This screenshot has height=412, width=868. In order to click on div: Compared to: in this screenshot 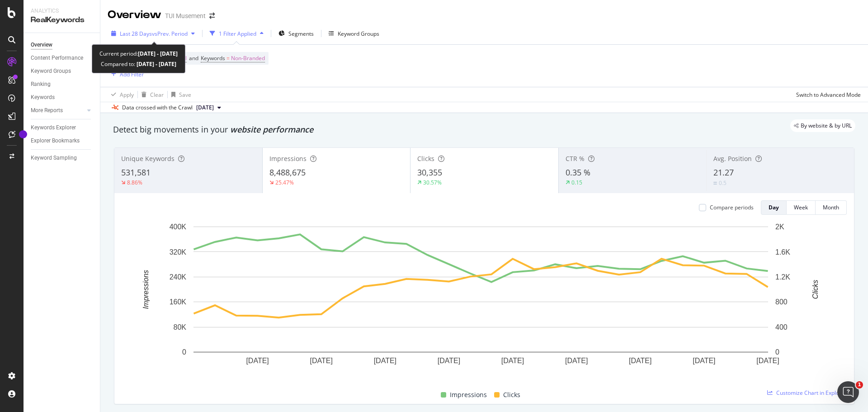, I will do `click(138, 63)`.